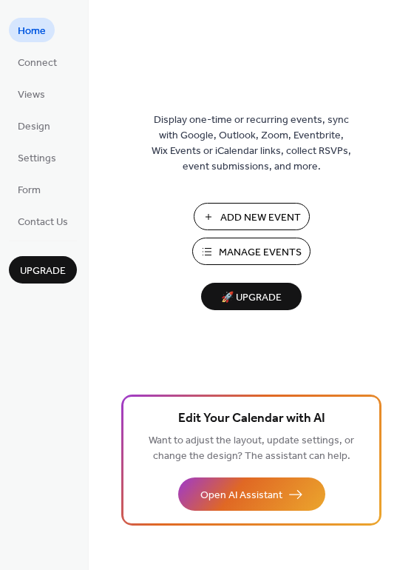 Image resolution: width=414 pixels, height=570 pixels. What do you see at coordinates (34, 125) in the screenshot?
I see `a: Design` at bounding box center [34, 125].